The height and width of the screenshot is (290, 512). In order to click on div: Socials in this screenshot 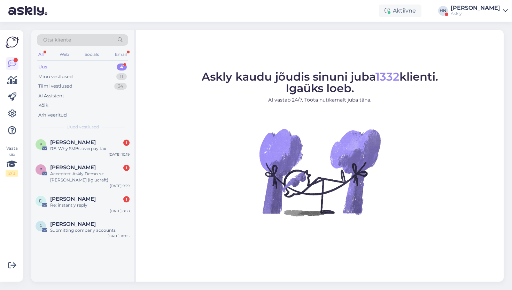, I will do `click(92, 54)`.